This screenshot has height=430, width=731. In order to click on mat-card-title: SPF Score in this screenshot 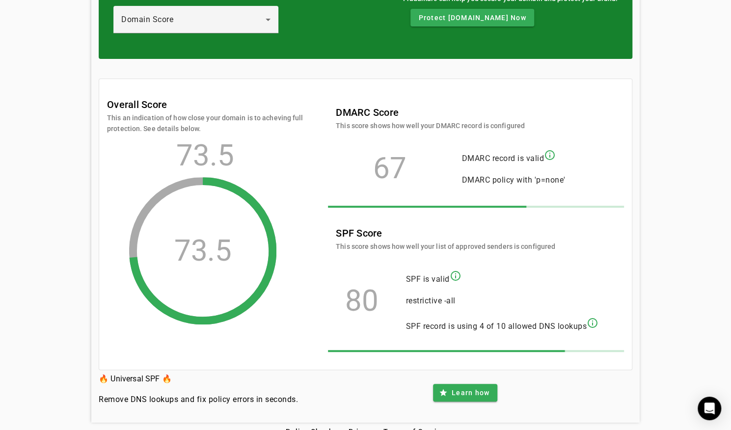, I will do `click(445, 233)`.